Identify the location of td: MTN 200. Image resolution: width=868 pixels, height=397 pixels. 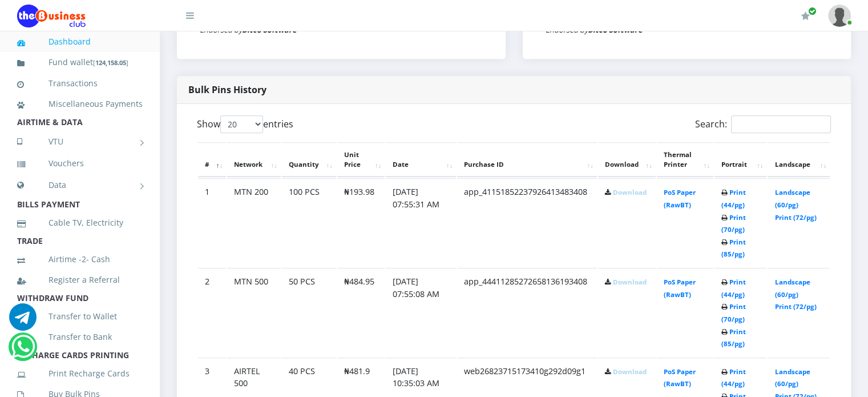
(254, 222).